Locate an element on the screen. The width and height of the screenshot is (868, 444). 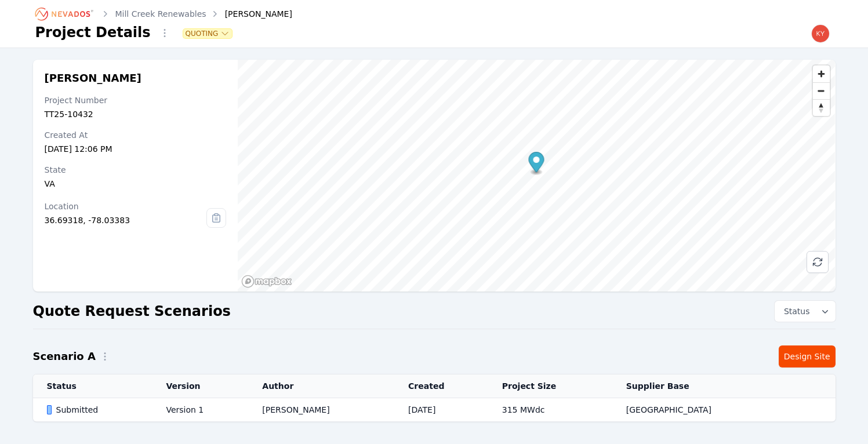
a: Design Site is located at coordinates (808, 356).